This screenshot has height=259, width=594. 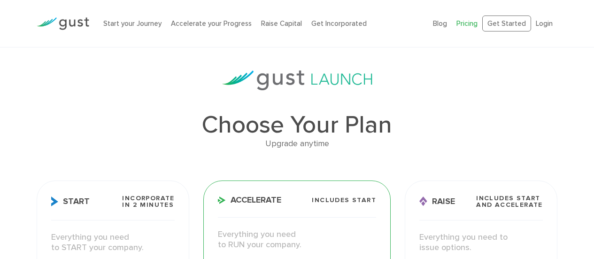 I want to click on img: Raise Icon, so click(x=423, y=201).